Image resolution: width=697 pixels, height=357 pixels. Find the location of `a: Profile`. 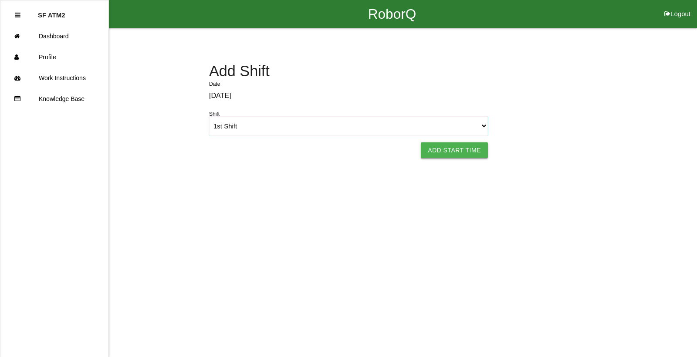

a: Profile is located at coordinates (54, 57).